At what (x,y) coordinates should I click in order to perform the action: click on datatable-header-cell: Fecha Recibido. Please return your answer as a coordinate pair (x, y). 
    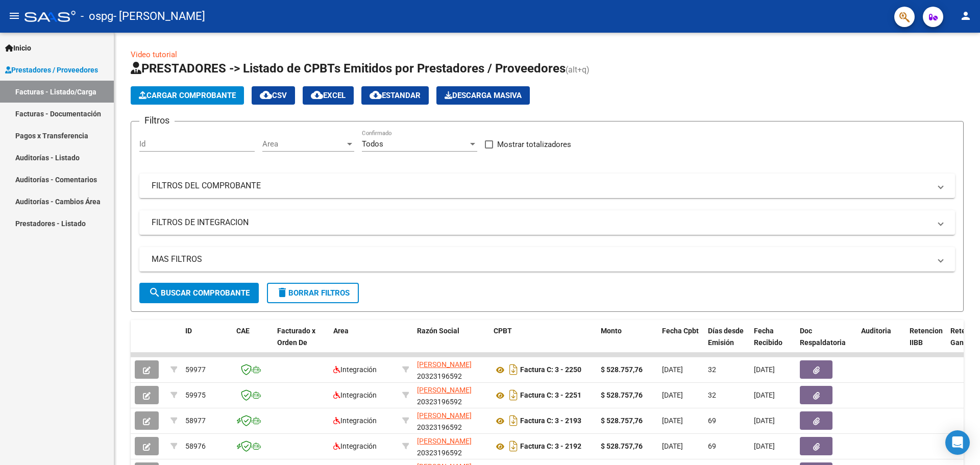
    Looking at the image, I should click on (773, 343).